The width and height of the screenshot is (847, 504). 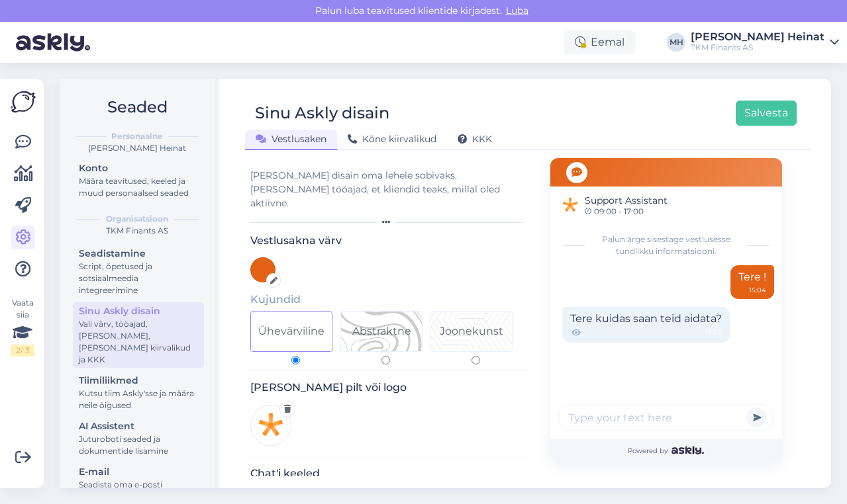 I want to click on div: Eemal, so click(x=599, y=42).